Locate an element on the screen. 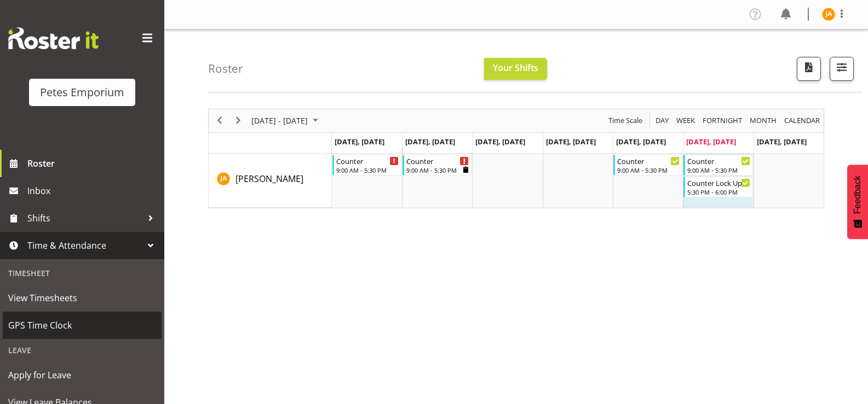 The height and width of the screenshot is (404, 868). span: Week is located at coordinates (685, 120).